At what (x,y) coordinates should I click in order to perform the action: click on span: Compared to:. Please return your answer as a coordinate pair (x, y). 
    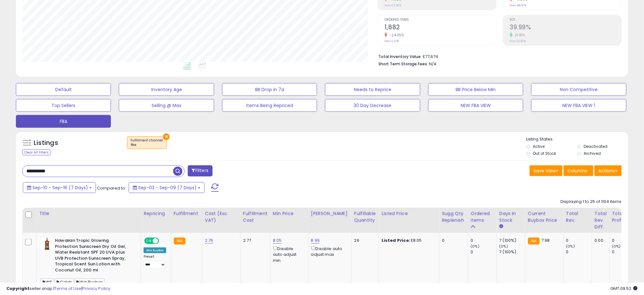
    Looking at the image, I should click on (112, 188).